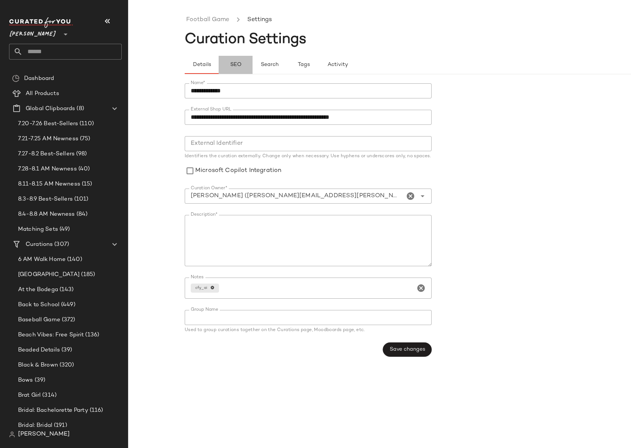 The height and width of the screenshot is (448, 631). Describe the element at coordinates (84, 139) in the screenshot. I see `span: (75)` at that location.